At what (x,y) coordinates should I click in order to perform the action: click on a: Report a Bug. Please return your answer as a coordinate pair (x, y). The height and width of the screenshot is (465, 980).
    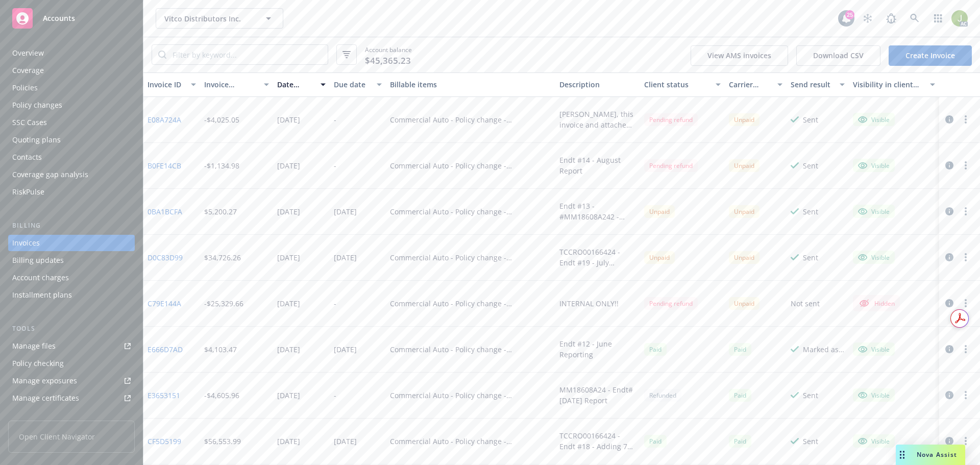
    Looking at the image, I should click on (891, 19).